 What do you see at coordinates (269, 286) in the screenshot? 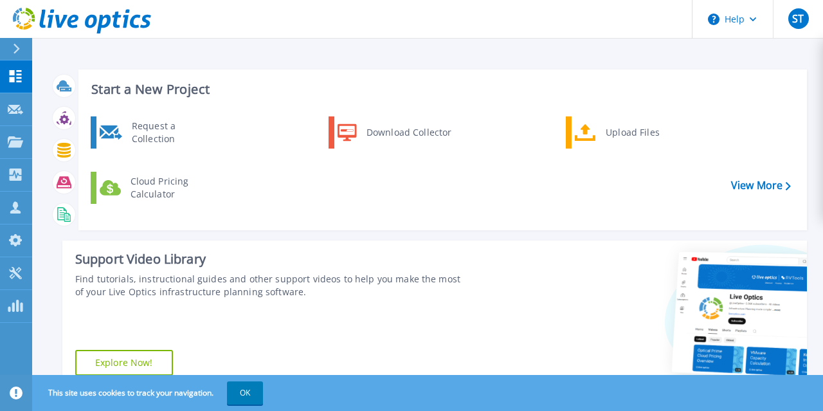
I see `div: Find tutorials, instructional guides and other support videos to help you make the most of your L...` at bounding box center [269, 286].